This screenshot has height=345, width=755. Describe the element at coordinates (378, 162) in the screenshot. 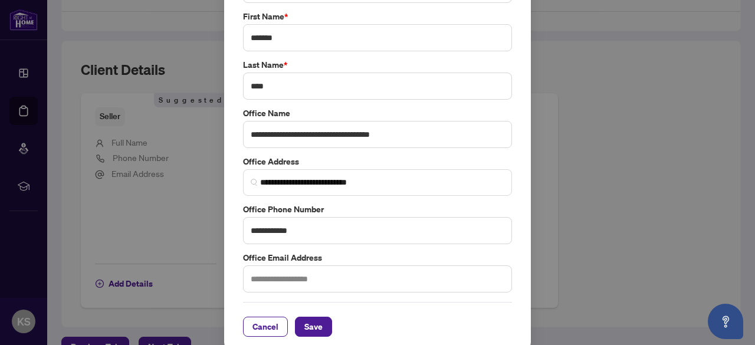

I see `label: Office Address` at that location.